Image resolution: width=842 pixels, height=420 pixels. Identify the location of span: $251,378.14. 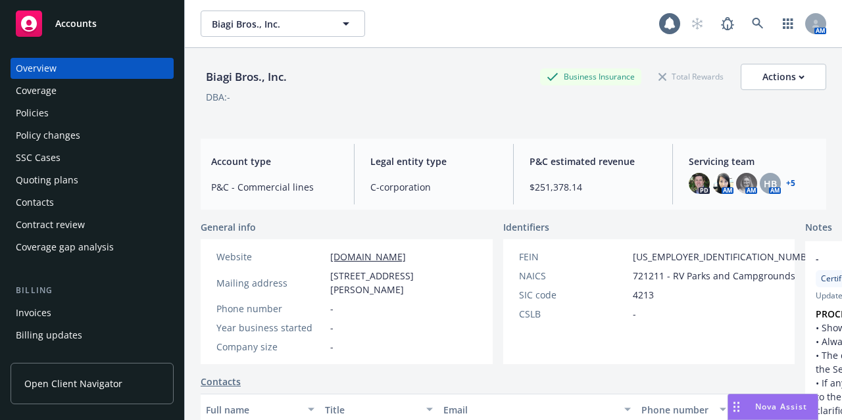
(593, 187).